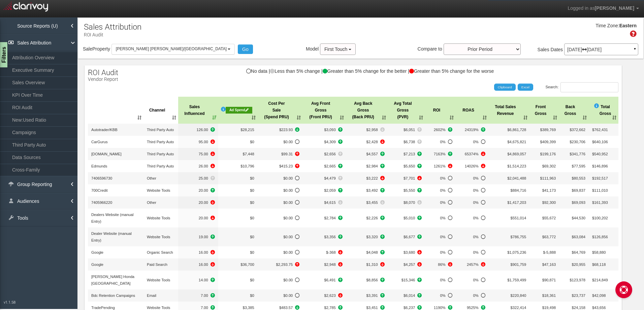  I want to click on span: Third Party Auto, so click(161, 166).